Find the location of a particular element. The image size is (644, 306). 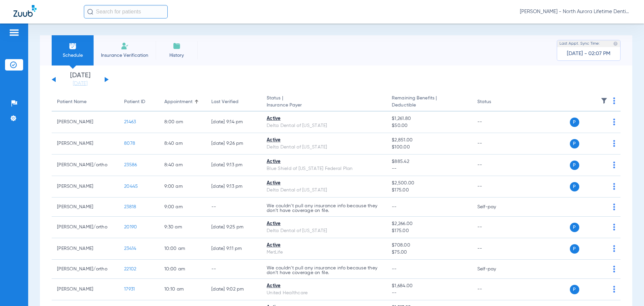

td: 8:00 AM is located at coordinates (183, 122).